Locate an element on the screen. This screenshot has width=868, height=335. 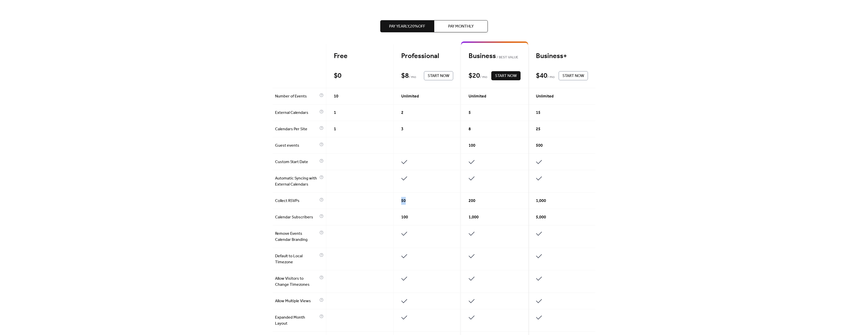
span: 50 is located at coordinates (403, 201).